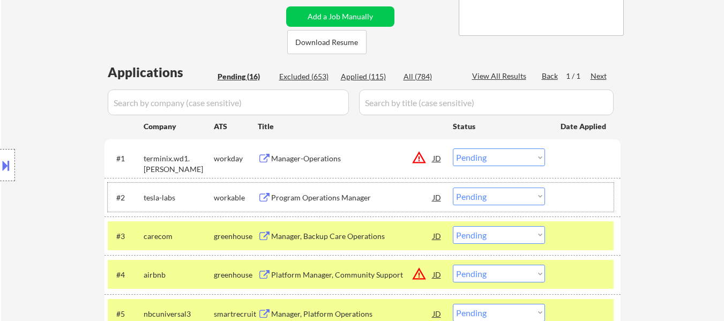  What do you see at coordinates (430, 77) in the screenshot?
I see `div: All (784)` at bounding box center [430, 77].